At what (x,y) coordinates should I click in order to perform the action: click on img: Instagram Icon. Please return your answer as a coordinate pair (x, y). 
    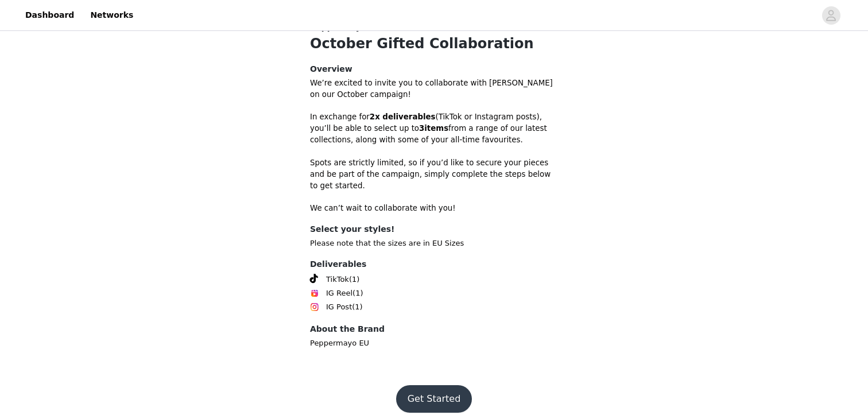
    Looking at the image, I should click on (315, 307).